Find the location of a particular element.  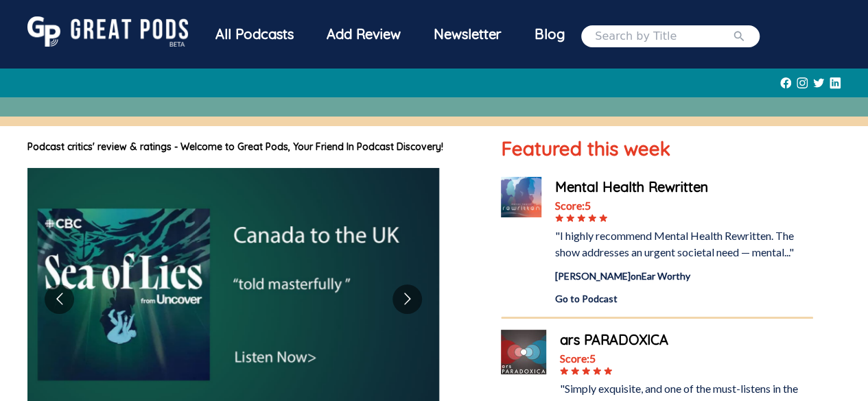

img: ars PARADOXICA is located at coordinates (523, 352).